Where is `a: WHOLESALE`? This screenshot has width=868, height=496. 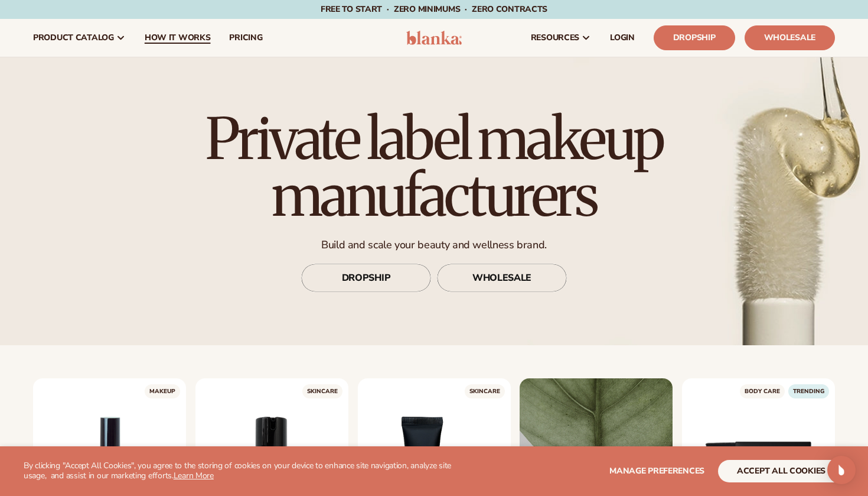 a: WHOLESALE is located at coordinates (502, 278).